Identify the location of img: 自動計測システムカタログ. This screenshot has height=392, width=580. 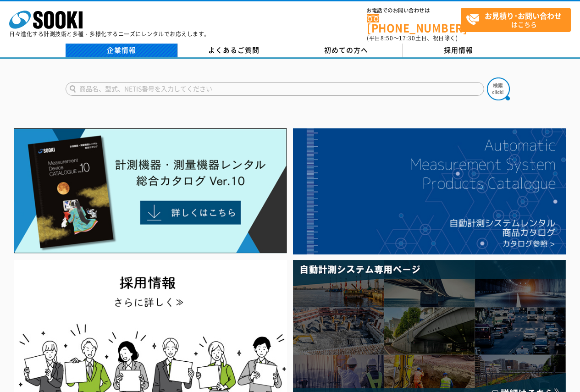
(429, 191).